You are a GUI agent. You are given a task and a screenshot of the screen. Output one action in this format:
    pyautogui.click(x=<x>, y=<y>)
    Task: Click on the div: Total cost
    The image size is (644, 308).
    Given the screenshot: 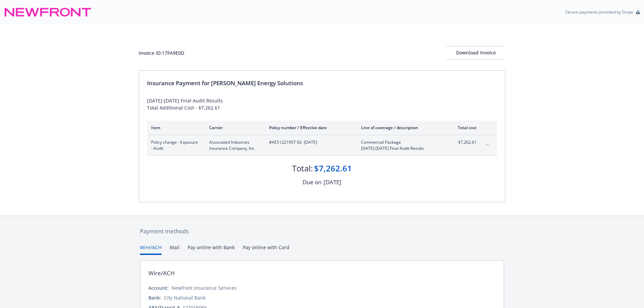 What is the action you would take?
    pyautogui.click(x=464, y=128)
    